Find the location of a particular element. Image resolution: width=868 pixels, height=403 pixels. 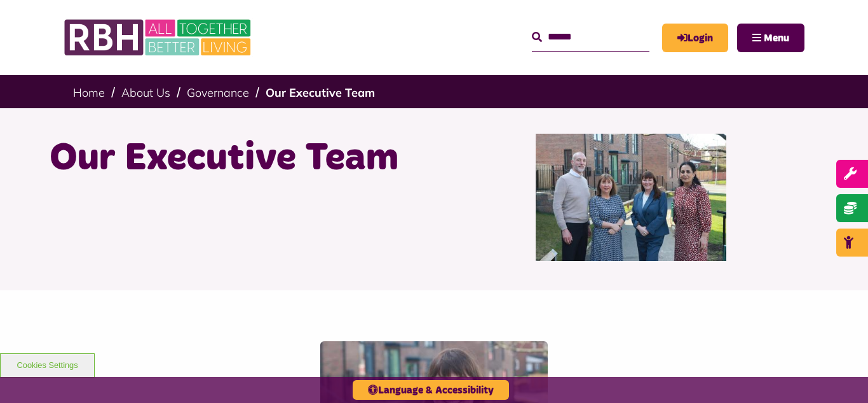

img: RBH is located at coordinates (159, 38).